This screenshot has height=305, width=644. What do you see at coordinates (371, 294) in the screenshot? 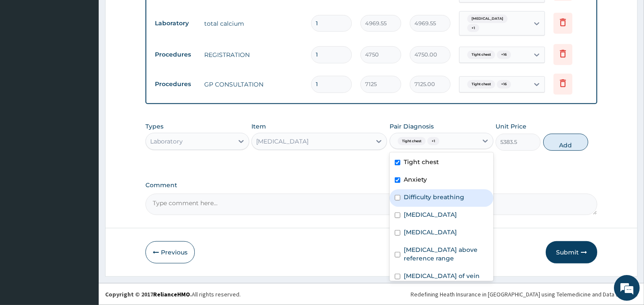
I see `footer: All rights reserved.` at bounding box center [371, 294].